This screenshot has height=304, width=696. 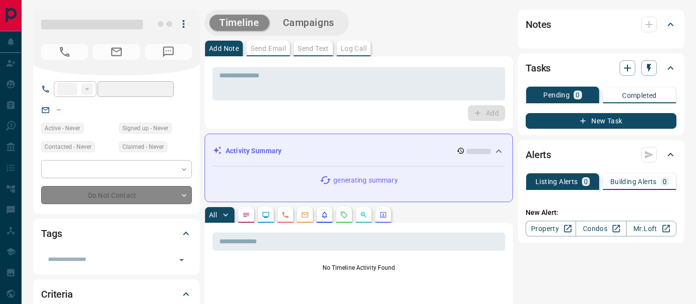 What do you see at coordinates (344, 215) in the screenshot?
I see `svg: Requests` at bounding box center [344, 215].